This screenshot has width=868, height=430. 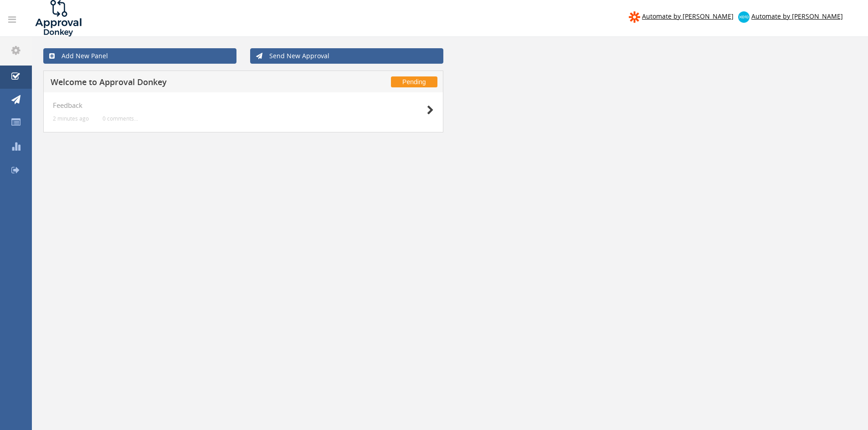 What do you see at coordinates (243, 105) in the screenshot?
I see `h4: Feedback` at bounding box center [243, 105].